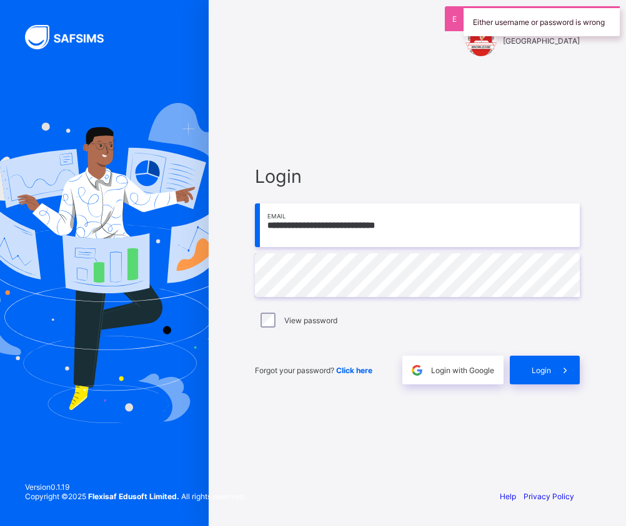 This screenshot has height=526, width=626. Describe the element at coordinates (135, 487) in the screenshot. I see `span: Version 0.1.19` at that location.